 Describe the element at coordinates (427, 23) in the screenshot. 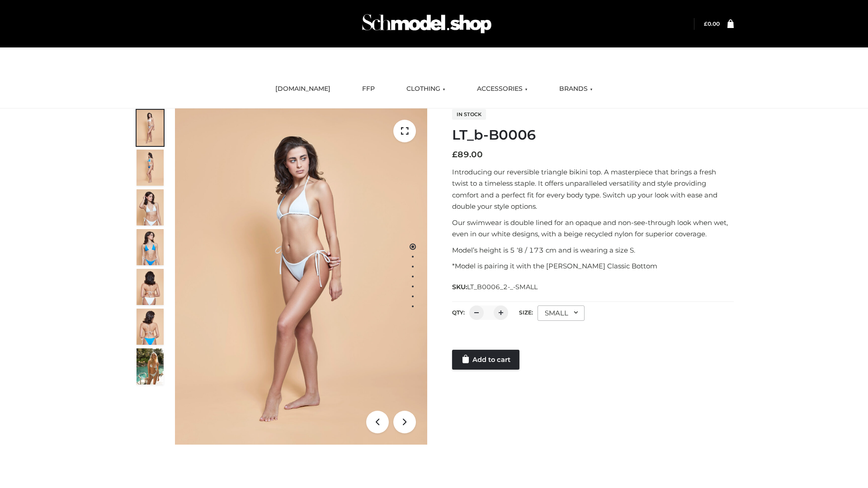

I see `img: Schmodel Admin 964` at that location.